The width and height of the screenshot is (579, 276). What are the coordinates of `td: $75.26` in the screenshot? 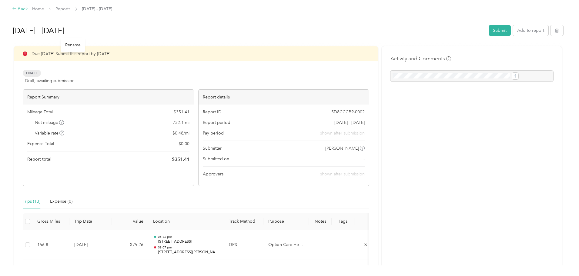 It's located at (130, 245).